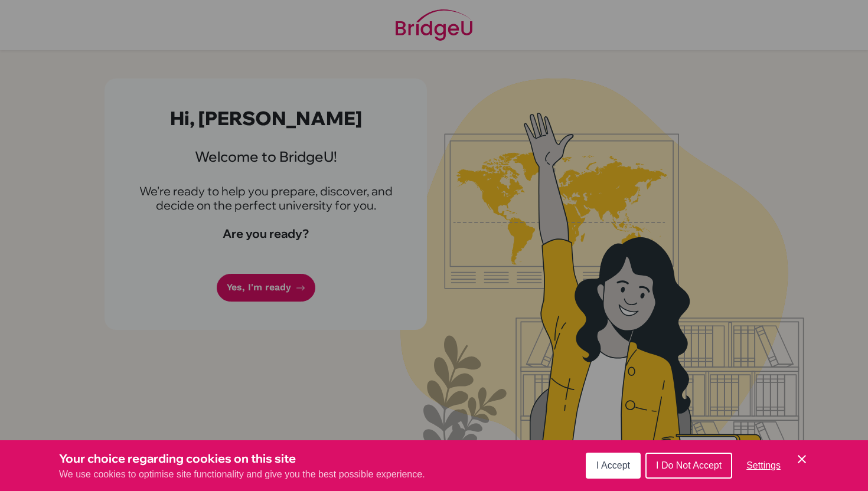  I want to click on button: I Do Not Accept, so click(688, 465).